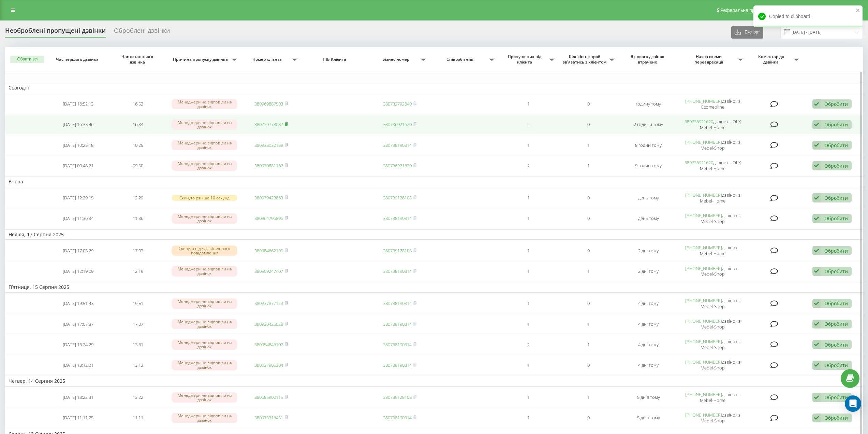 The width and height of the screenshot is (868, 434). I want to click on td: 13:31, so click(138, 345).